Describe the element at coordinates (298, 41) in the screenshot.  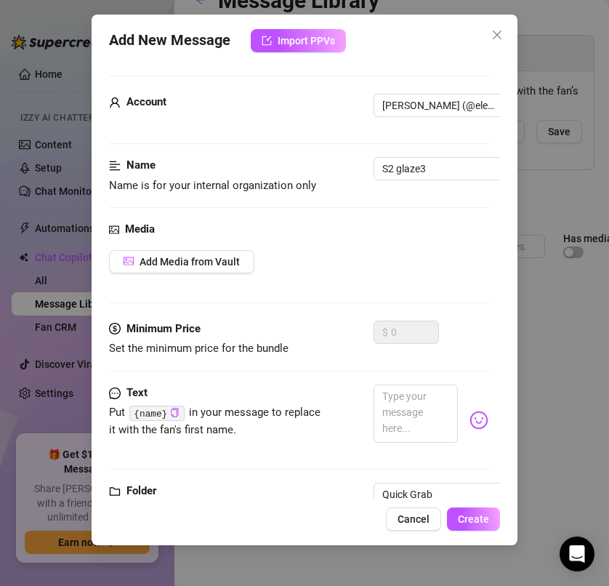
I see `button: Import PPVs` at that location.